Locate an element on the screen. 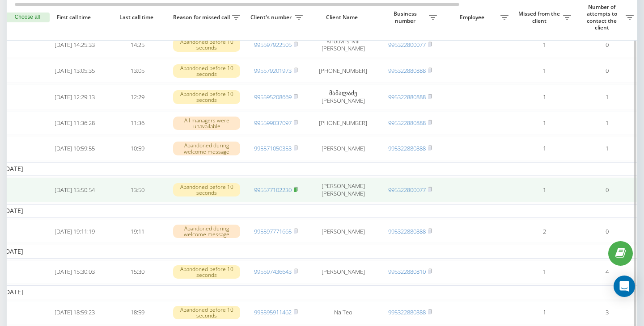 The image size is (644, 326). a: 995579201973 is located at coordinates (273, 70).